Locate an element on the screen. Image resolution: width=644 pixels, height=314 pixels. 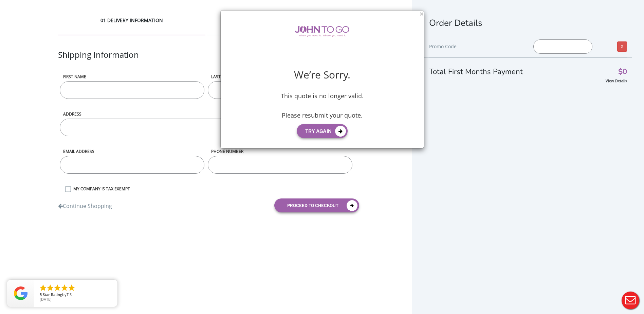
a: Try again is located at coordinates (322, 131).